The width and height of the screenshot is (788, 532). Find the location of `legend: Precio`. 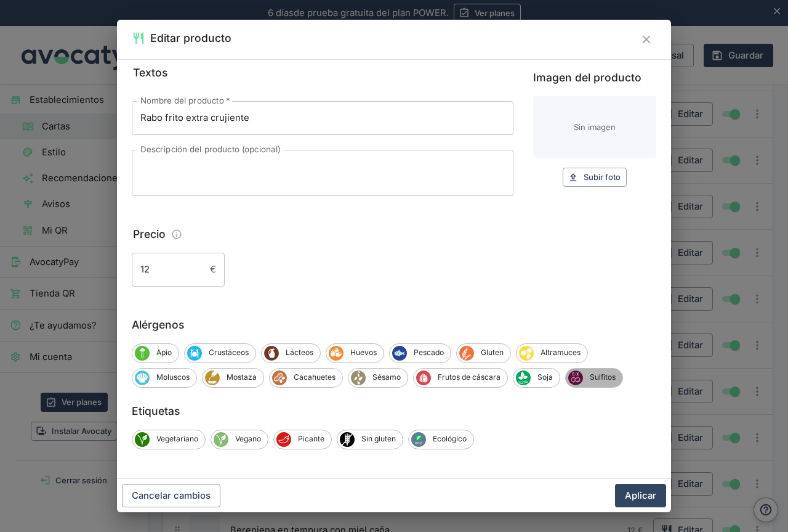

legend: Precio is located at coordinates (149, 234).